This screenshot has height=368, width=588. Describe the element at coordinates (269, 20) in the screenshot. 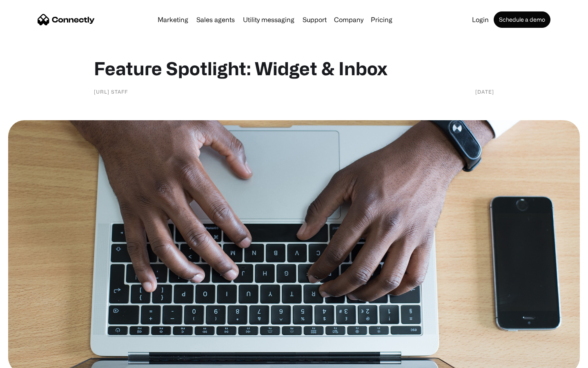

I see `a: Utility messaging` at that location.